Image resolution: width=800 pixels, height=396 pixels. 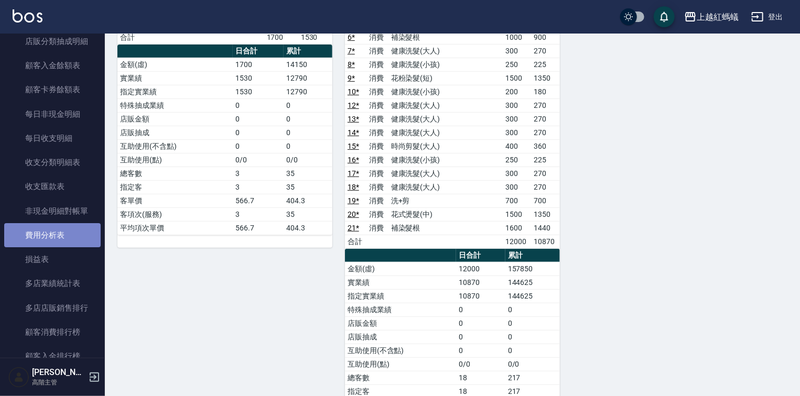 What do you see at coordinates (59, 382) in the screenshot?
I see `p: 高階主管` at bounding box center [59, 382].